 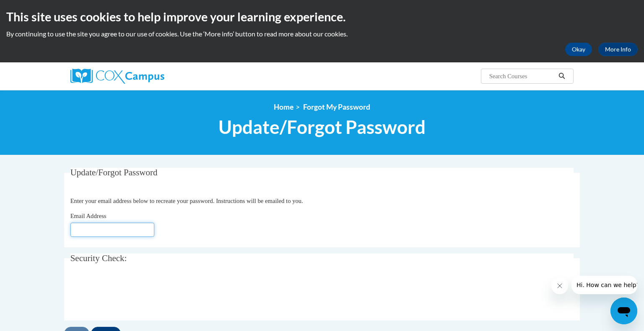 What do you see at coordinates (322, 17) in the screenshot?
I see `h2: This site uses cookies to help improve your learning experience.` at bounding box center [322, 17].